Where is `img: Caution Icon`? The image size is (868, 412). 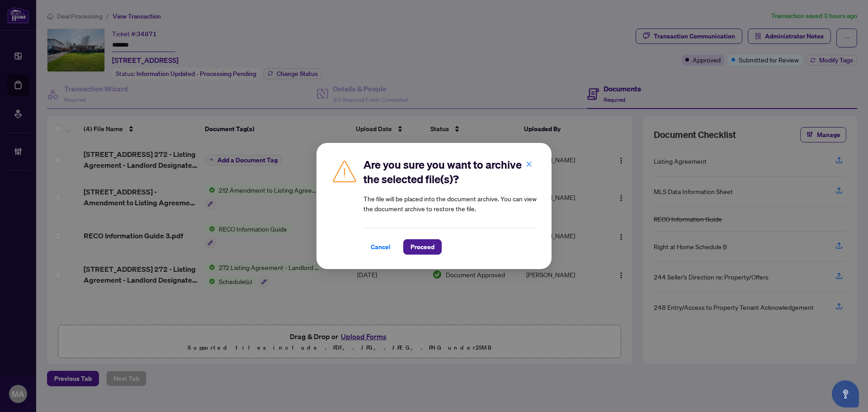 img: Caution Icon is located at coordinates (344, 171).